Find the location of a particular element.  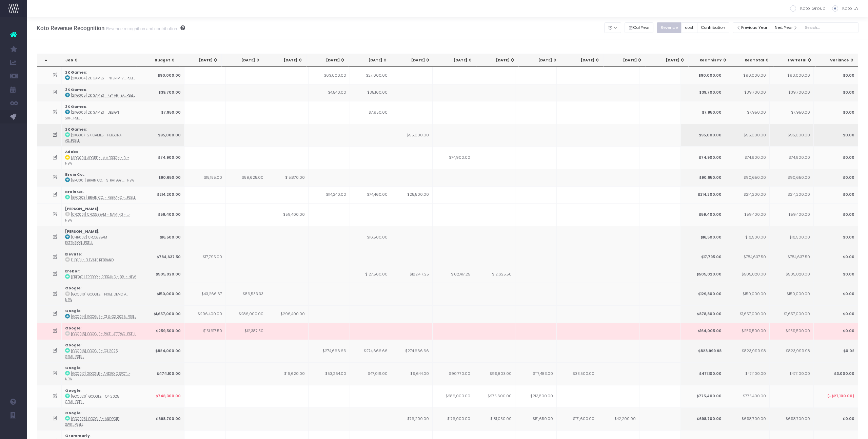

td: $181,050.00 is located at coordinates (495, 419).